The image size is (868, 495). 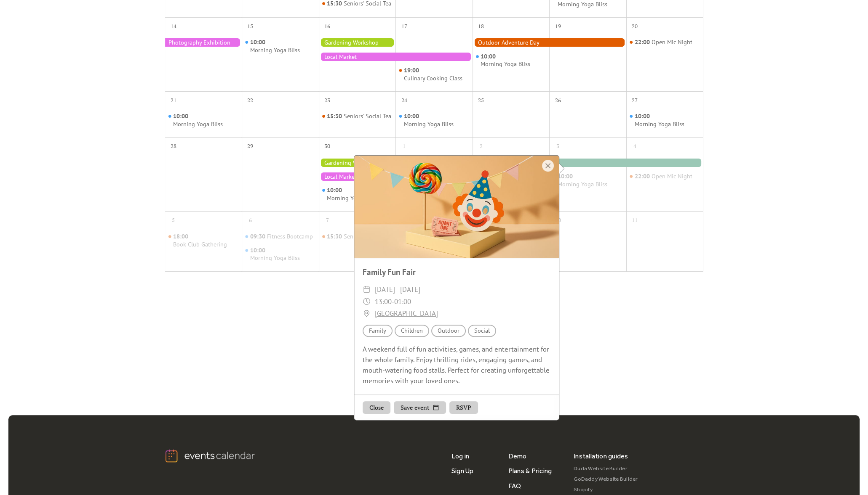 I want to click on a: Duda Website Builder, so click(x=605, y=469).